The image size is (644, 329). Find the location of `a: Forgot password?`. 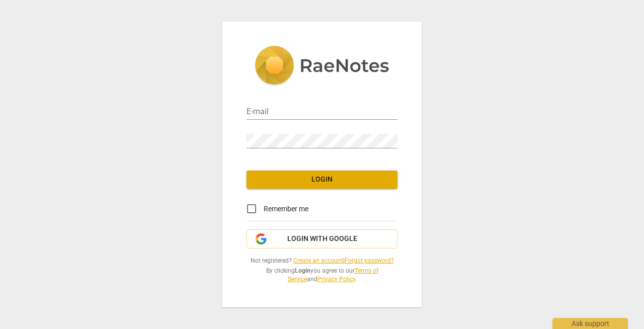

a: Forgot password? is located at coordinates (369, 260).